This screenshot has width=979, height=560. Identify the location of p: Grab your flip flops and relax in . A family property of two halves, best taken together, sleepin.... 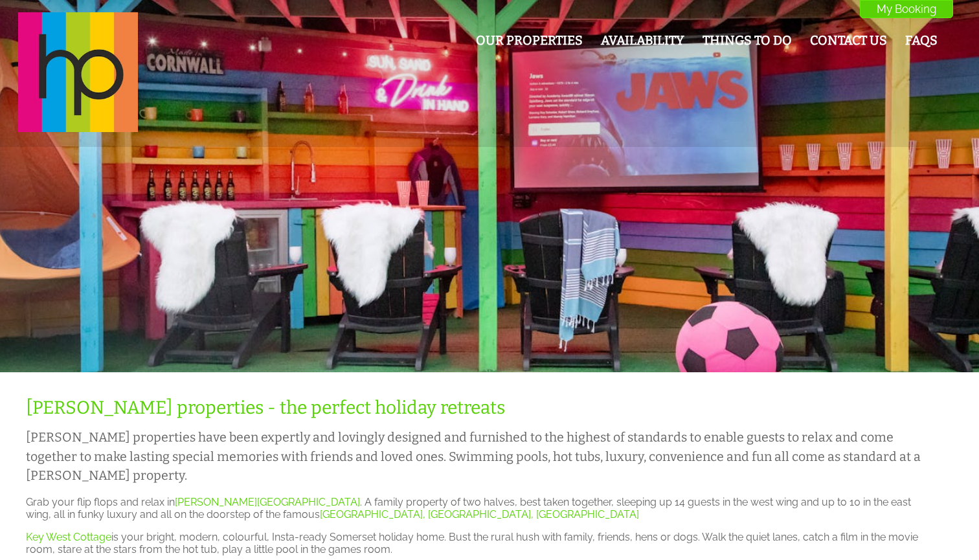
(482, 508).